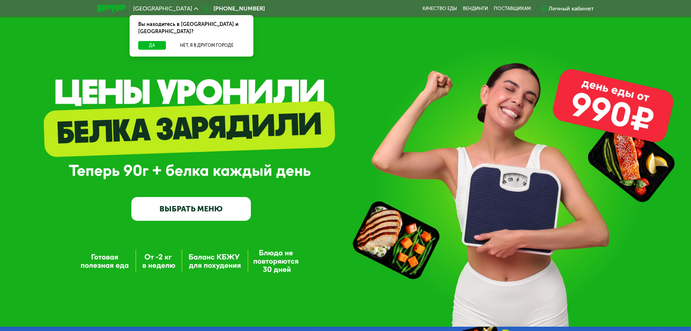 The image size is (691, 331). What do you see at coordinates (512, 9) in the screenshot?
I see `div: поставщикам` at bounding box center [512, 9].